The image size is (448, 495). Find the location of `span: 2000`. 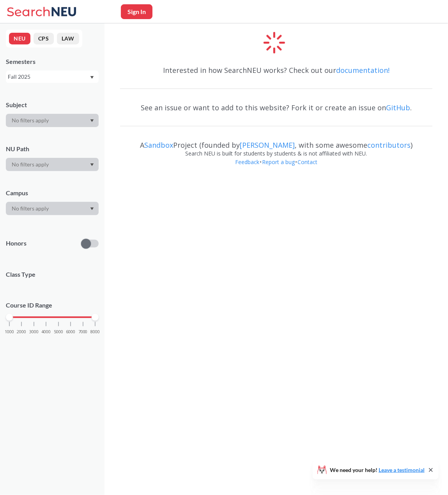

span: 2000 is located at coordinates (21, 331).